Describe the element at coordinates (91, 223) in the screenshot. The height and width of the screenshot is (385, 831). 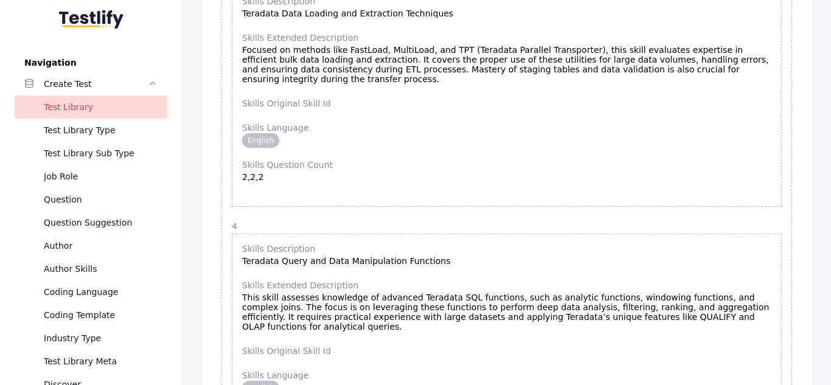
I see `a: Question Suggestion` at that location.